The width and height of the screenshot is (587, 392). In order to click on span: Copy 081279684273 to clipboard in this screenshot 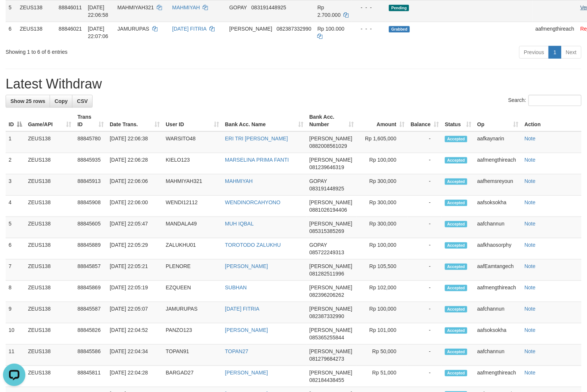, I will do `click(327, 358)`.